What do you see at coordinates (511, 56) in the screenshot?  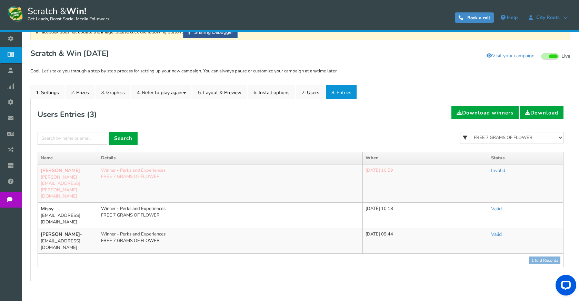 I see `a: Visit your campaign` at bounding box center [511, 56].